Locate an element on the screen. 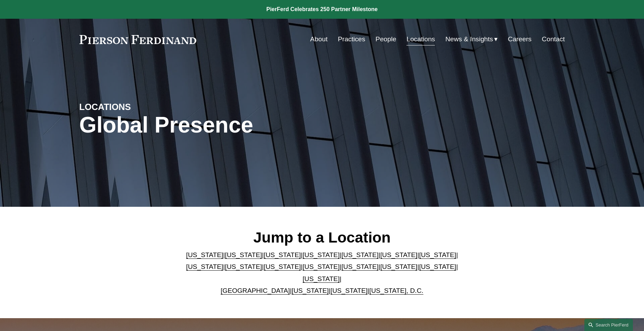 Image resolution: width=644 pixels, height=331 pixels. a: Locations is located at coordinates (420, 39).